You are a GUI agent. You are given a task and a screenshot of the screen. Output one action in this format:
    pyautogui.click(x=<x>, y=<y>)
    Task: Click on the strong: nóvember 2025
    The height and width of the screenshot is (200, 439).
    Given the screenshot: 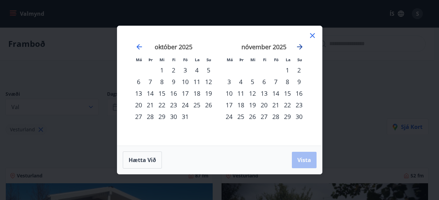 What is the action you would take?
    pyautogui.click(x=264, y=47)
    